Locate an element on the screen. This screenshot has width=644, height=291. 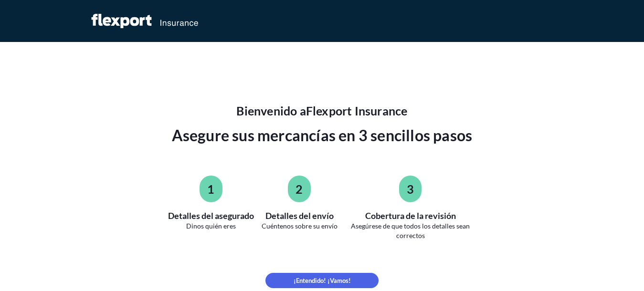
font: Detalles del asegurado is located at coordinates (211, 216).